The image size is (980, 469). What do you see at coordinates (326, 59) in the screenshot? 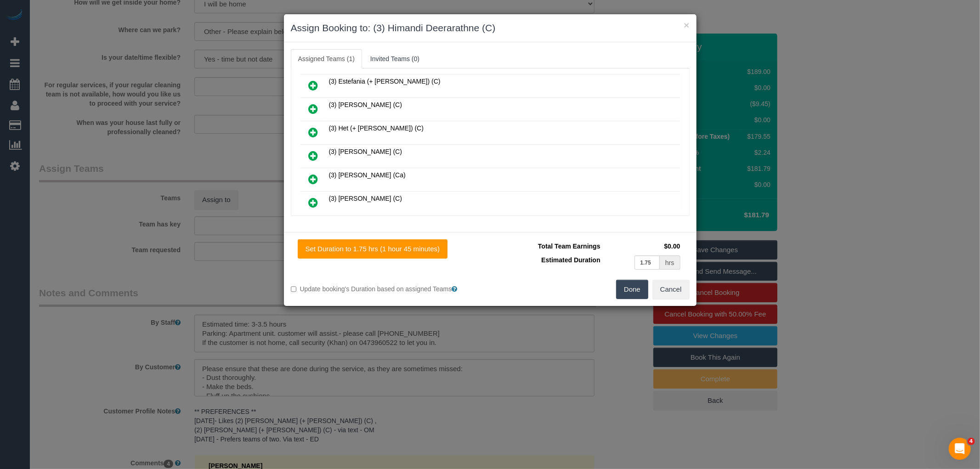
I see `a: Assigned Teams (1)` at bounding box center [326, 59].